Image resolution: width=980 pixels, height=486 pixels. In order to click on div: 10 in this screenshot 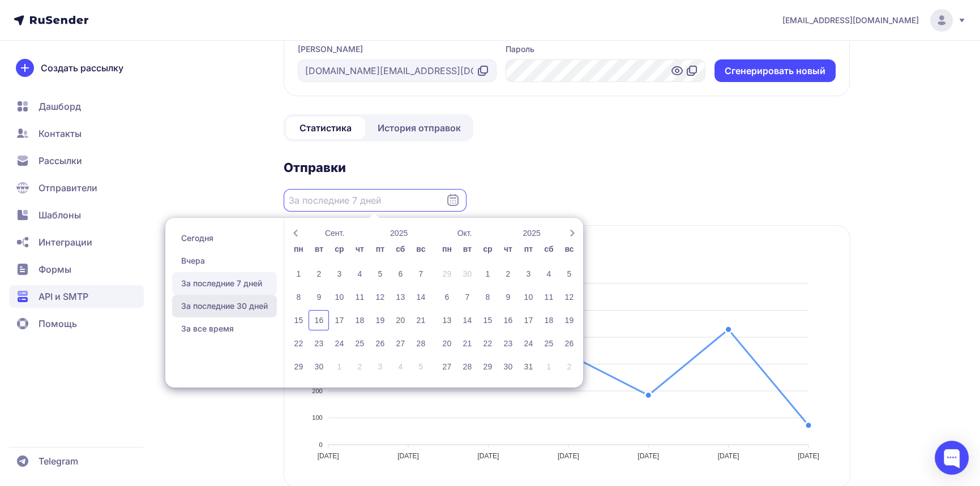, I will do `click(339, 297)`.